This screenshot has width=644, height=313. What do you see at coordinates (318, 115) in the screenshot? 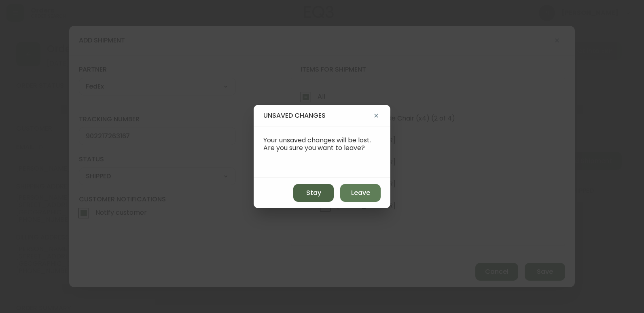
I see `h4: unsaved changes` at bounding box center [318, 115].